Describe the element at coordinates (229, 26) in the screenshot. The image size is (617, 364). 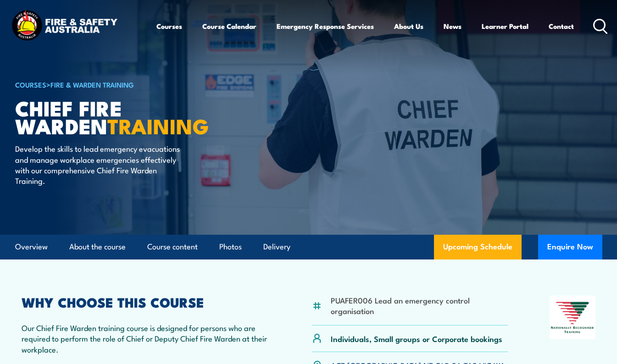
I see `a: Course Calendar` at that location.